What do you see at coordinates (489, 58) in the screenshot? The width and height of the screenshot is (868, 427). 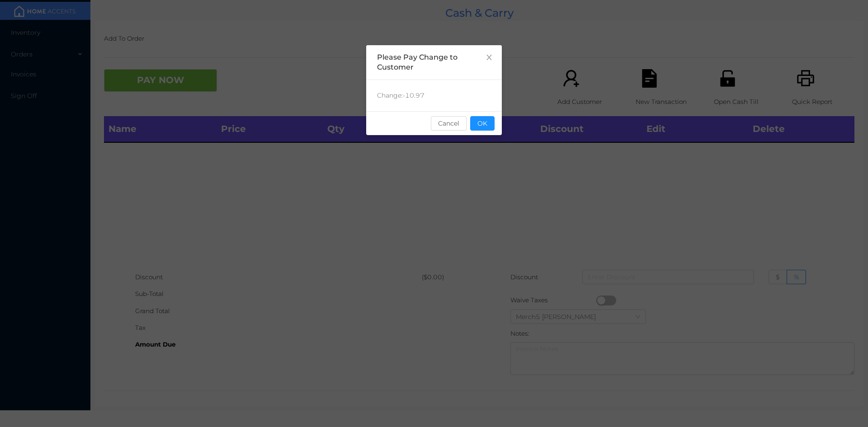 I see `button: Close` at bounding box center [489, 58].